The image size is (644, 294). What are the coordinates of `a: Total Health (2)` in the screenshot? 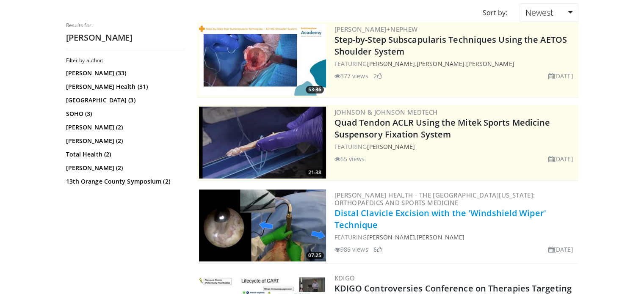 It's located at (124, 154).